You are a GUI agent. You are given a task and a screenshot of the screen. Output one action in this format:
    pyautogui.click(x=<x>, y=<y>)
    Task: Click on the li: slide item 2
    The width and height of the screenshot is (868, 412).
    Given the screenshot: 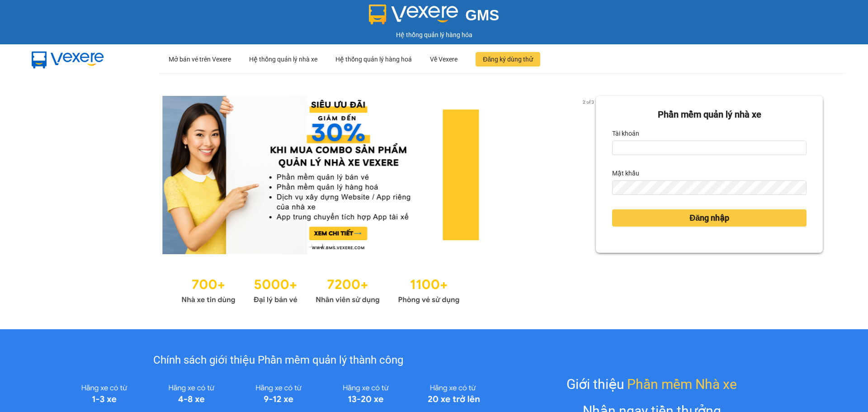 What is the action you would take?
    pyautogui.click(x=321, y=245)
    